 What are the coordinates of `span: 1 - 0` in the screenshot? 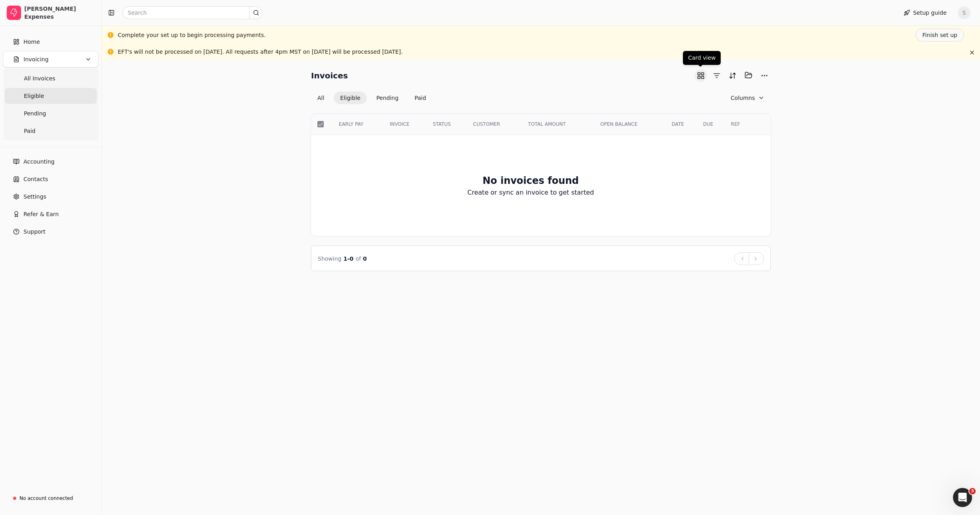 It's located at (349, 259).